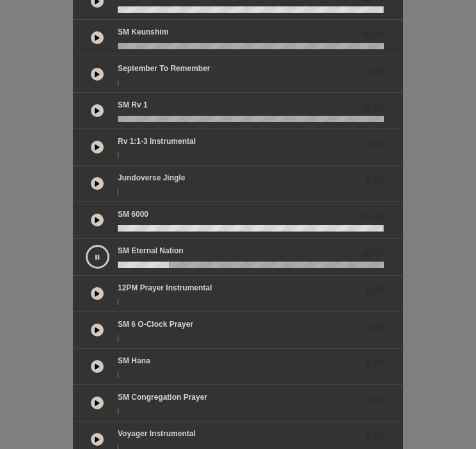 The width and height of the screenshot is (476, 449). I want to click on p: Voyager Instrumental, so click(157, 433).